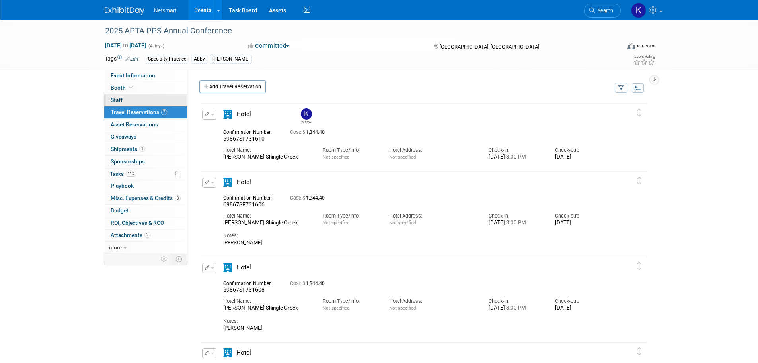 This screenshot has height=363, width=758. Describe the element at coordinates (134, 124) in the screenshot. I see `span: Asset Reservations` at that location.